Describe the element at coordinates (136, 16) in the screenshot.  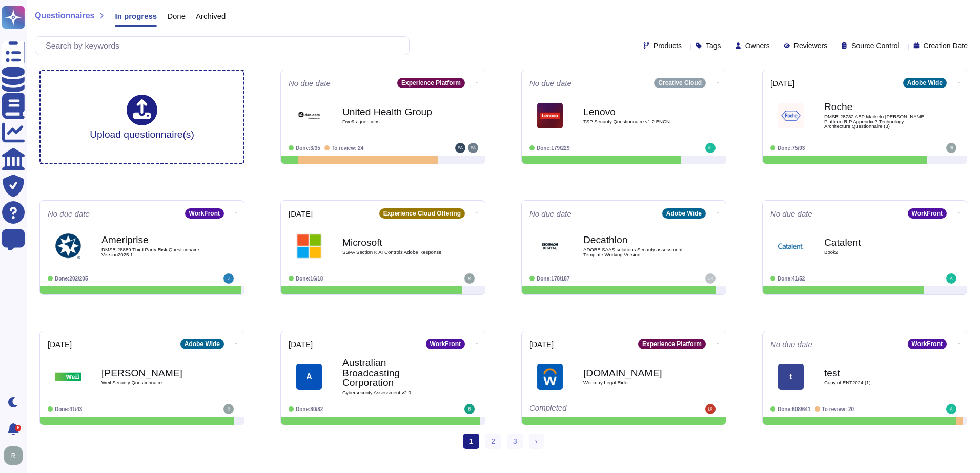
I see `span: In progress` at that location.